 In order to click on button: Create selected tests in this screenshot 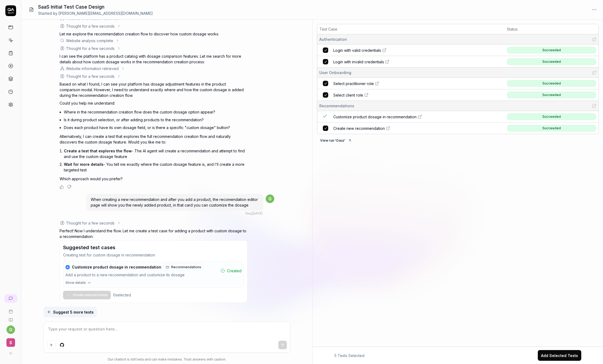, I will do `click(87, 295)`.